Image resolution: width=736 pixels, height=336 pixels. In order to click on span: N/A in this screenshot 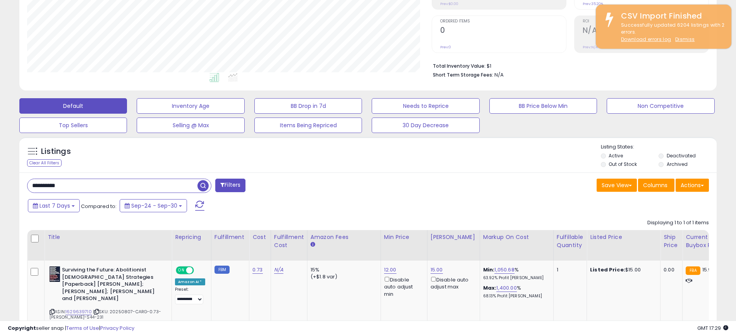, I will do `click(499, 75)`.